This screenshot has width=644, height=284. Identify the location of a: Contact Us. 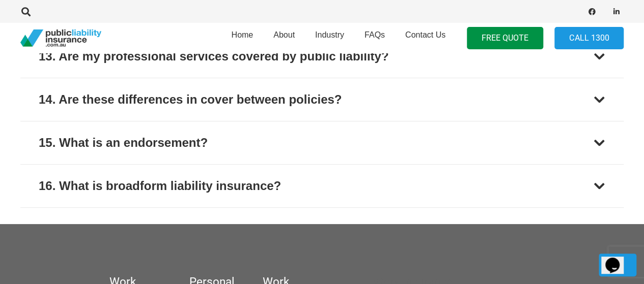
(425, 38).